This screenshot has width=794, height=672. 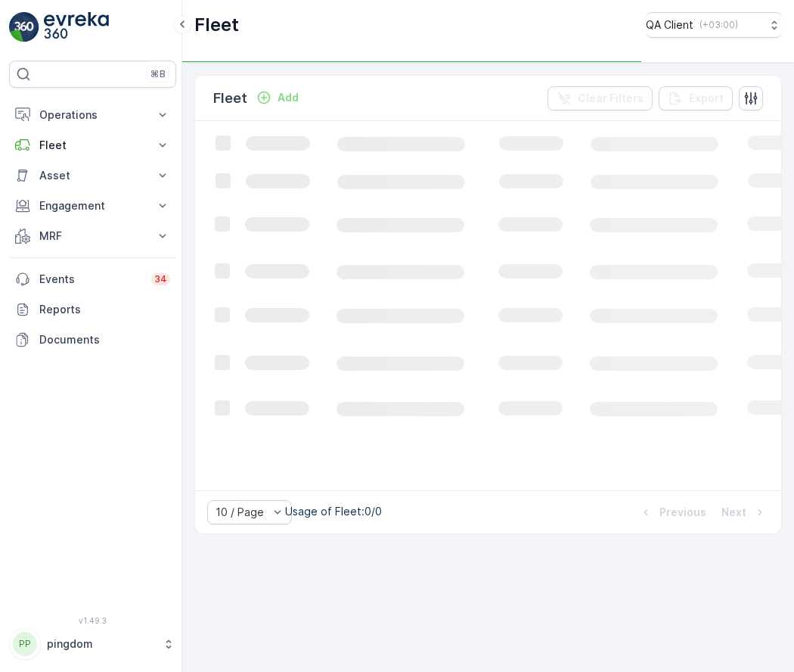 What do you see at coordinates (105, 340) in the screenshot?
I see `p: Documents` at bounding box center [105, 340].